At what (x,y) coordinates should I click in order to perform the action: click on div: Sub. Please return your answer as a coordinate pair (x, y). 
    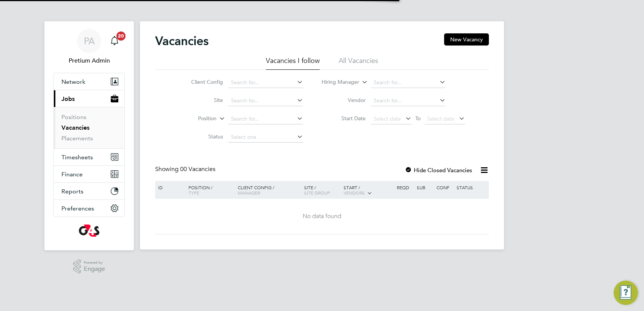
    Looking at the image, I should click on (425, 187).